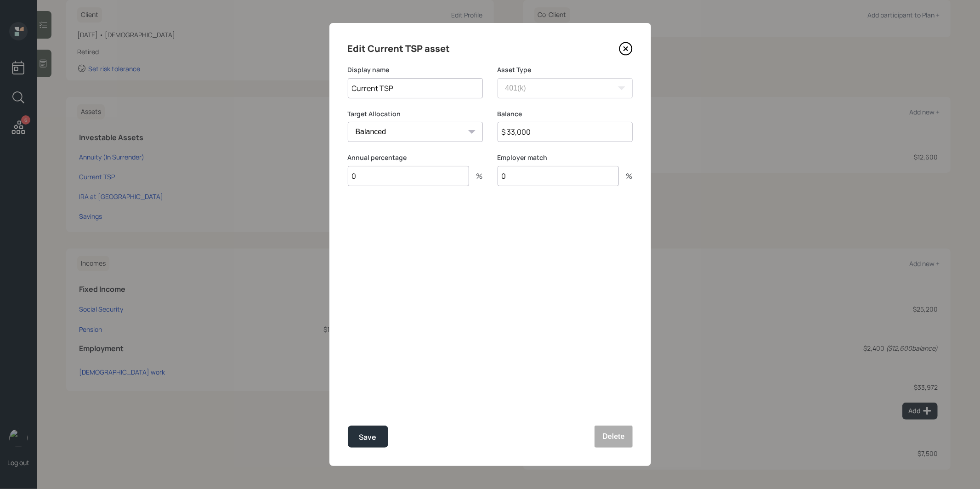 This screenshot has width=980, height=489. I want to click on label: Employer match, so click(565, 158).